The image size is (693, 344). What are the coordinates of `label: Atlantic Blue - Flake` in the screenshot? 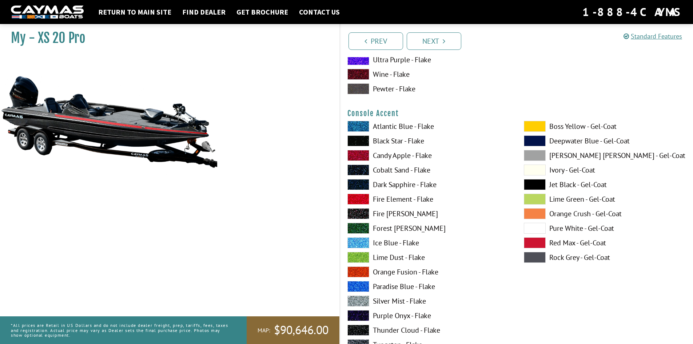 It's located at (428, 126).